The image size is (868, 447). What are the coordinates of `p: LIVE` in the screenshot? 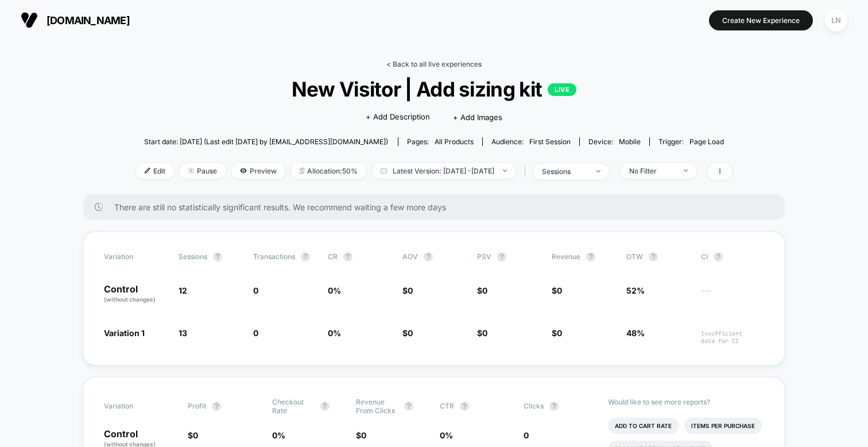 It's located at (562, 90).